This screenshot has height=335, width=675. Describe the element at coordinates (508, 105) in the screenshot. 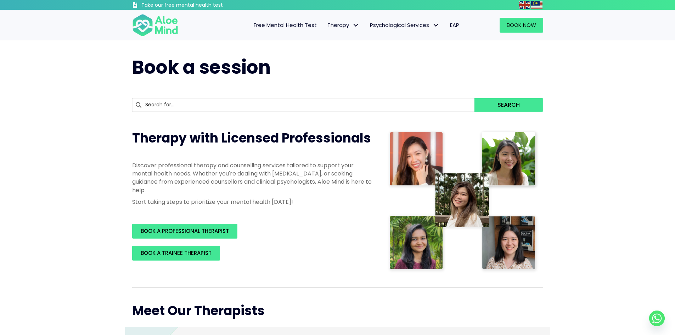

I see `button: Search` at that location.